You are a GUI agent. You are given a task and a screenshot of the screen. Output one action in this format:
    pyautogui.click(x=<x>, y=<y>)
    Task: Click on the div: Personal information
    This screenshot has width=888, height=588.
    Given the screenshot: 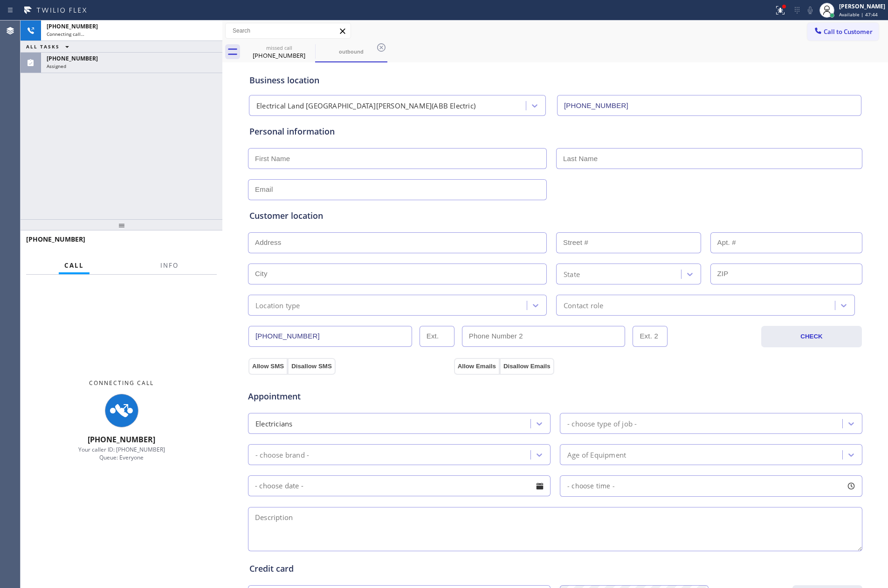 What is the action you would take?
    pyautogui.click(x=555, y=131)
    